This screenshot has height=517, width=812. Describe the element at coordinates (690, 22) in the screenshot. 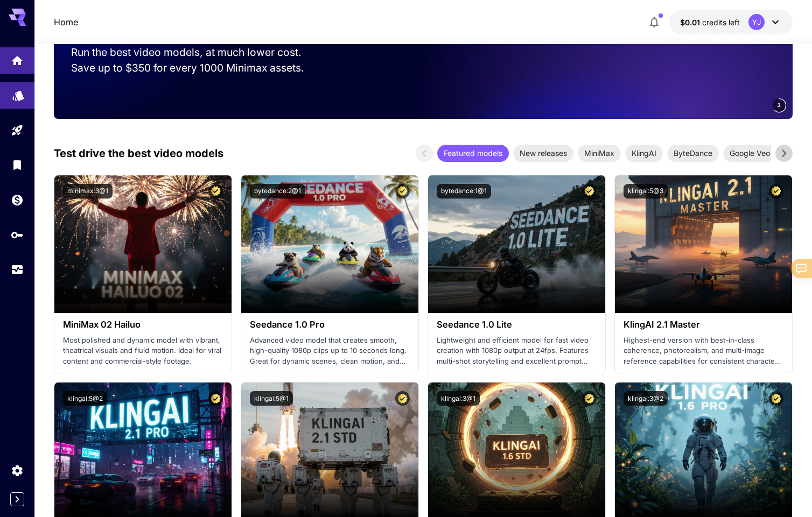

I see `span: $0.01` at that location.